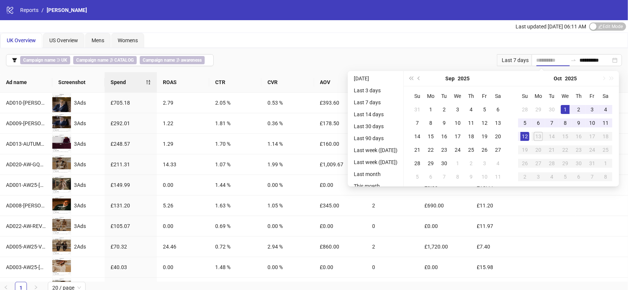 The image size is (628, 290). I want to click on td: 2025-09-16, so click(444, 136).